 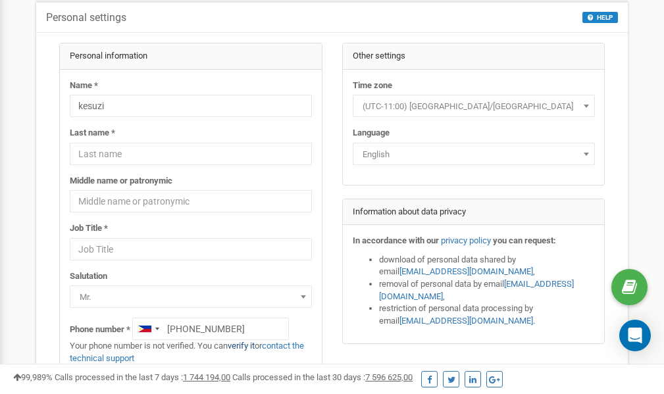 I want to click on label: Time zone, so click(x=373, y=86).